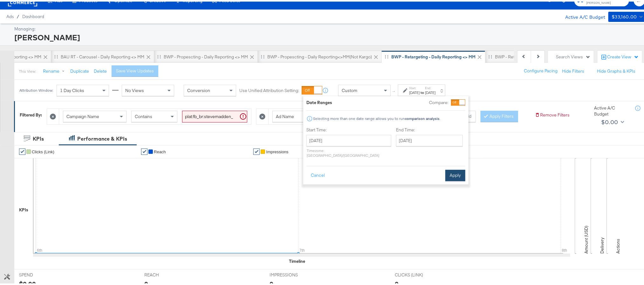 The height and width of the screenshot is (285, 644). Describe the element at coordinates (547, 55) in the screenshot. I see `div: BWP - Retargeting - Daily Reporting<>MM(not kargo)` at that location.